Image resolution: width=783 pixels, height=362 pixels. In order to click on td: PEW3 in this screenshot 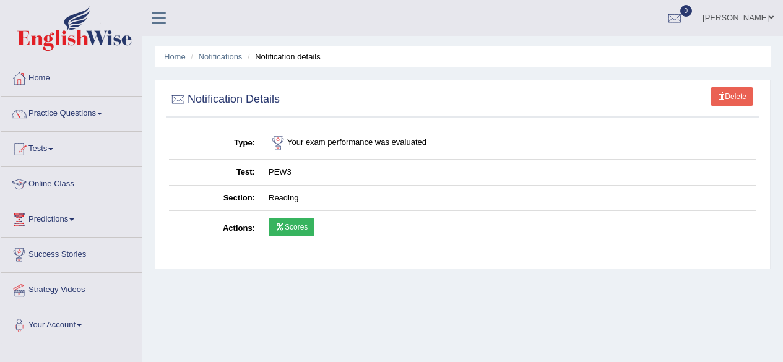, I will do `click(509, 173)`.